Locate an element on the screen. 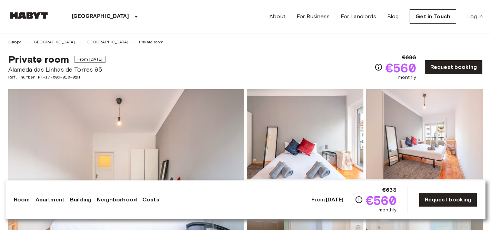 This screenshot has width=491, height=230. img: Habyt is located at coordinates (29, 16).